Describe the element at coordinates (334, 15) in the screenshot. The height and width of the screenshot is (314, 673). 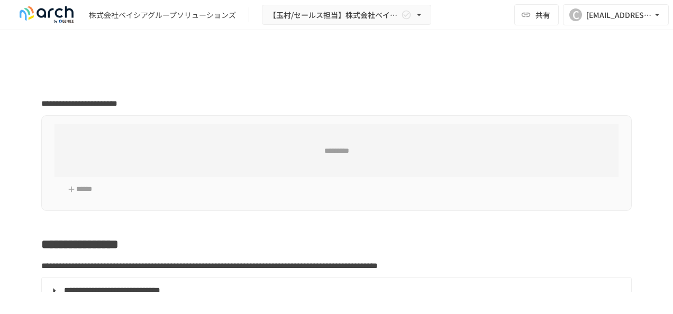
I see `span: 【玉村/セールス担当】株式会社ベイシアグループソリューションズ様_導入支援サポート` at that location.